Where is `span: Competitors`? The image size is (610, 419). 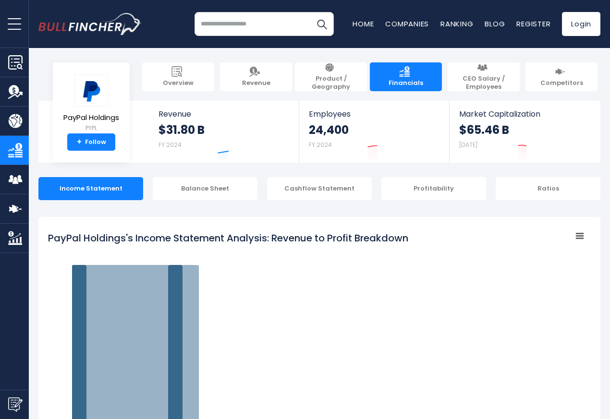
span: Competitors is located at coordinates (561, 83).